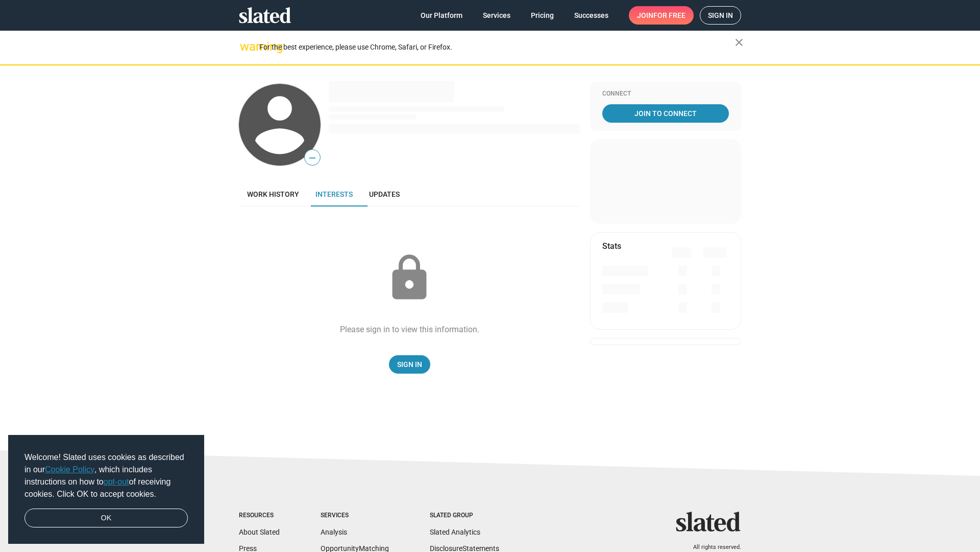 Image resolution: width=980 pixels, height=552 pixels. Describe the element at coordinates (720, 15) in the screenshot. I see `a: Sign in` at that location.